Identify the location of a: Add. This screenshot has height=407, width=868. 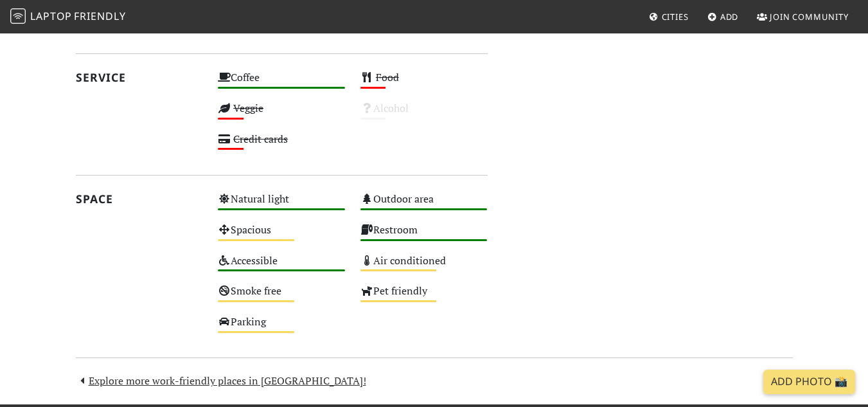
(722, 17).